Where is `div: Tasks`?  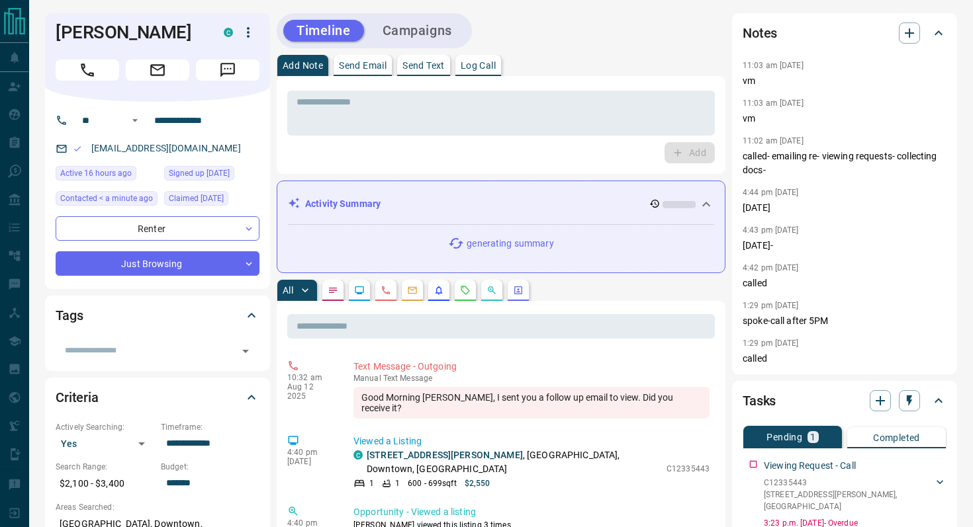
div: Tasks is located at coordinates (844, 401).